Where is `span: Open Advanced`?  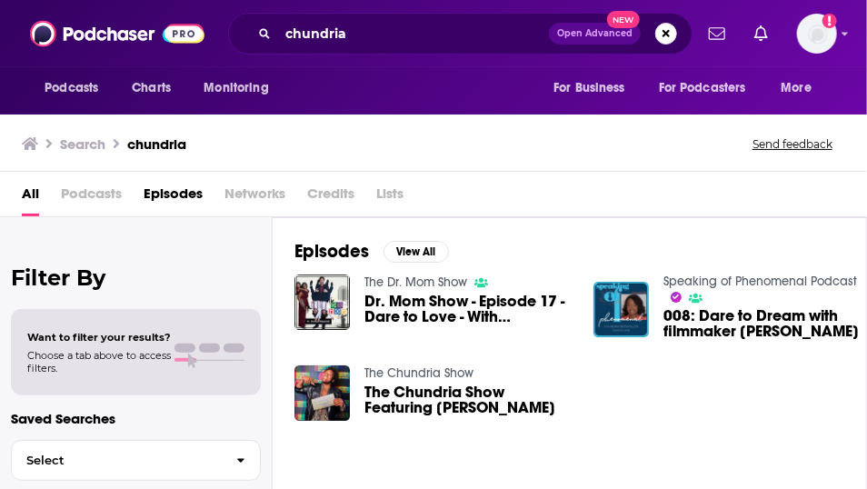 span: Open Advanced is located at coordinates (594, 34).